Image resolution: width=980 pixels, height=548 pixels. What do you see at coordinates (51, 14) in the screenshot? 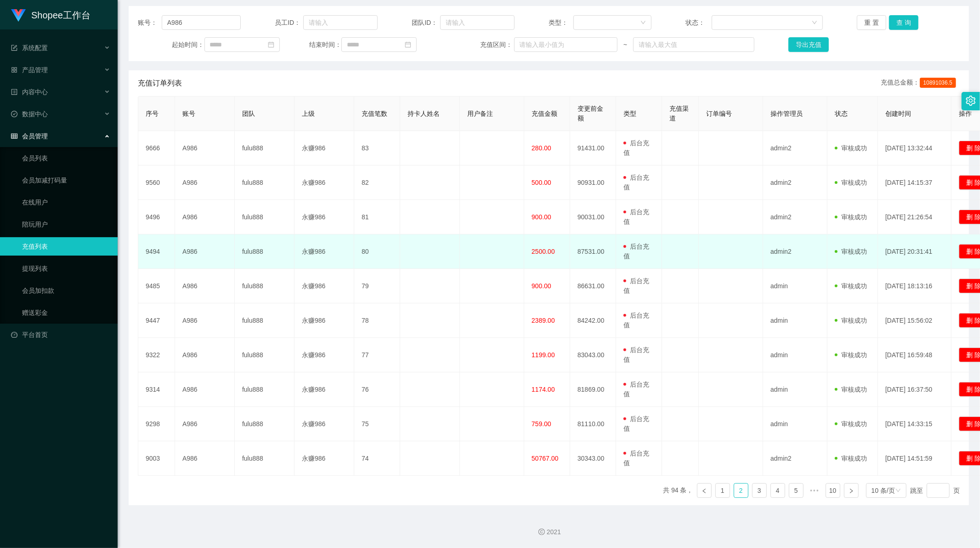
I see `a: Shopee工作台` at bounding box center [51, 14].